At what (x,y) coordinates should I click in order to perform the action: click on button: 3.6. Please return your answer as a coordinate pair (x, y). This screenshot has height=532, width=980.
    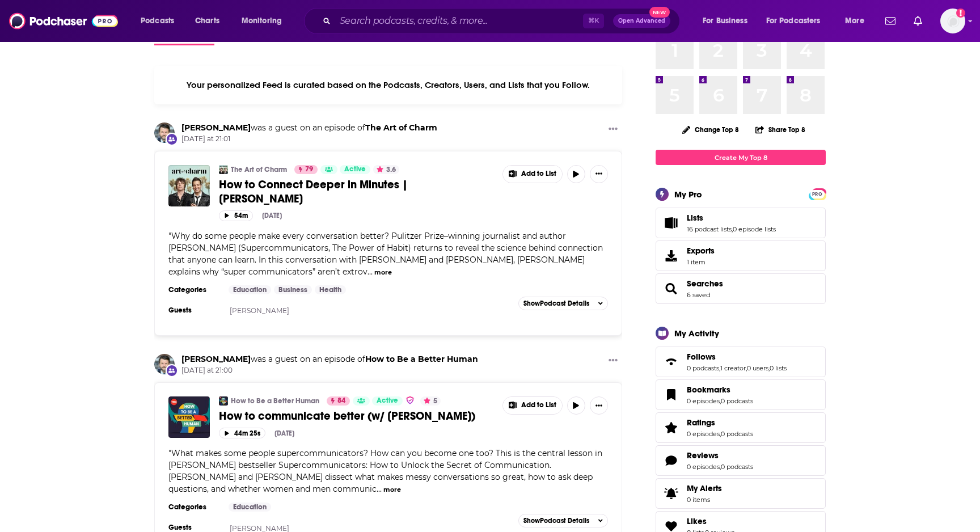
    Looking at the image, I should click on (386, 170).